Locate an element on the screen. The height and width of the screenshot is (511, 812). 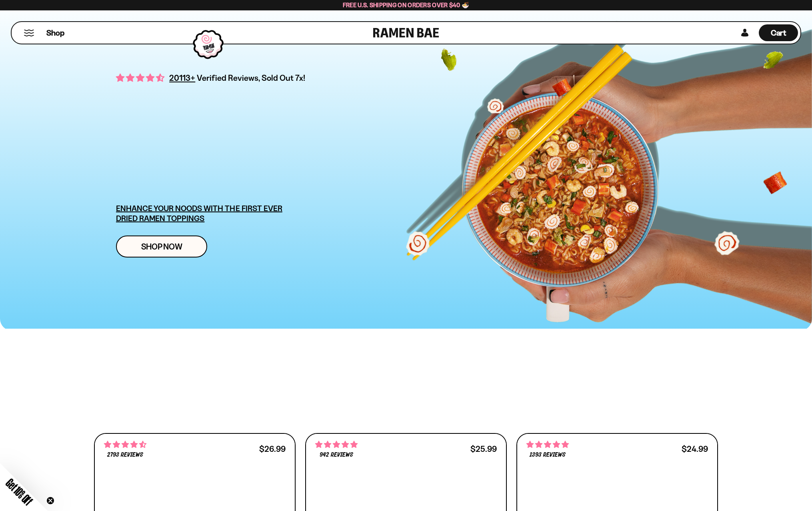
button: Mobile Menu Trigger is located at coordinates (29, 33).